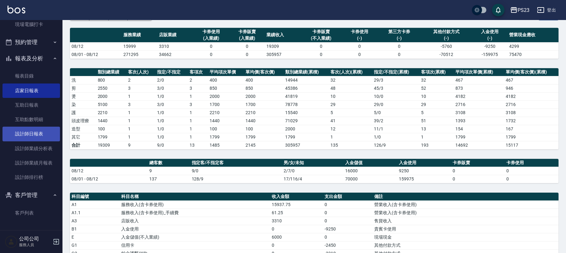  I want to click on td: 51, so click(436, 120).